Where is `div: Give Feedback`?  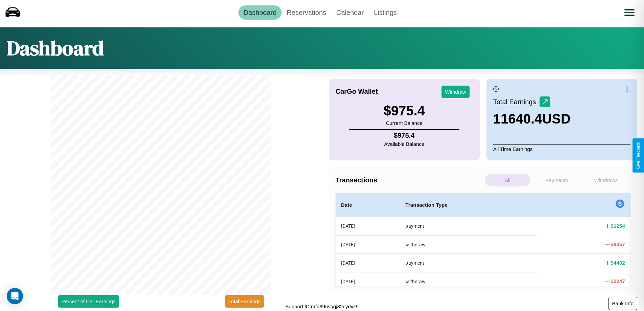 div: Give Feedback is located at coordinates (638, 156).